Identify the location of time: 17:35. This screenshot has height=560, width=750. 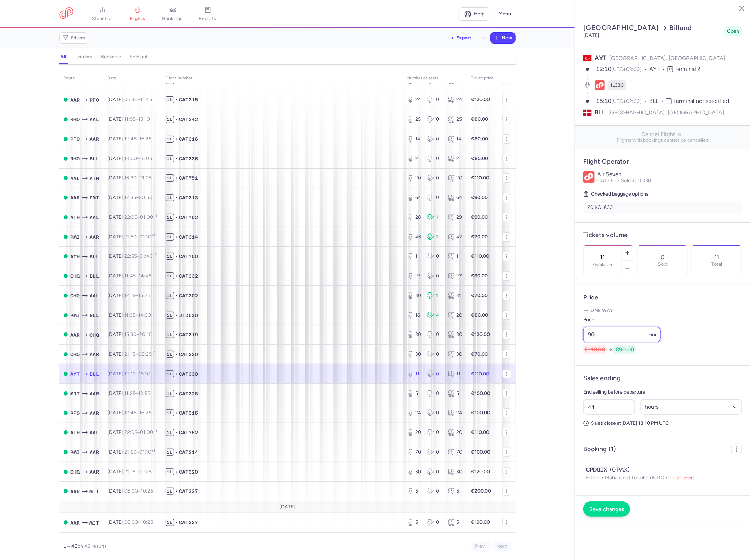
(131, 197).